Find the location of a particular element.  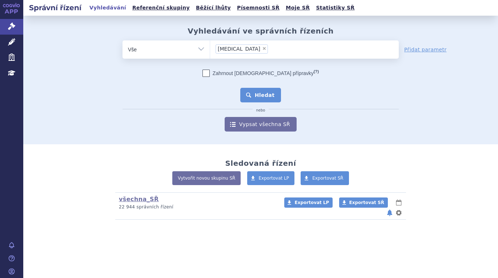

a: Statistiky SŘ is located at coordinates (335, 8).